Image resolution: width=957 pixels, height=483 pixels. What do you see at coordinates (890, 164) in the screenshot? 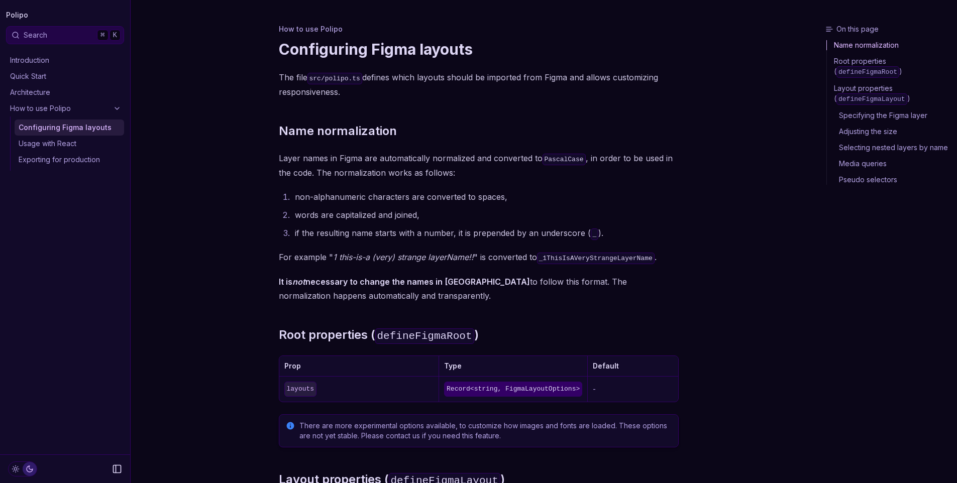
I see `a: Media queries` at bounding box center [890, 164].